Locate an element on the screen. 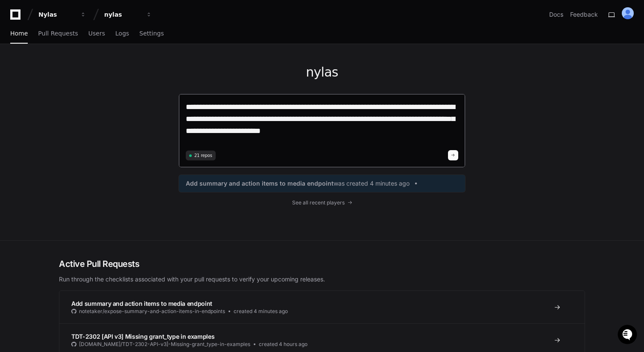  span: notetaker/expose-summary-and-action-items-in-endpoints is located at coordinates (152, 311).